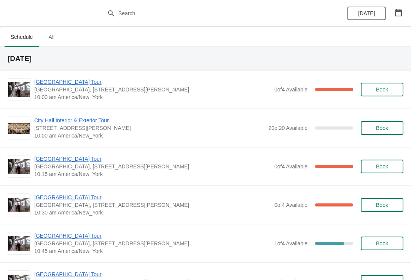 The image size is (411, 280). Describe the element at coordinates (19, 128) in the screenshot. I see `img: City Hall Interior & Exterior Tour | 1400 John F Kennedy Boulevard, Suite 121, Philadelphia, PA, ...` at that location.